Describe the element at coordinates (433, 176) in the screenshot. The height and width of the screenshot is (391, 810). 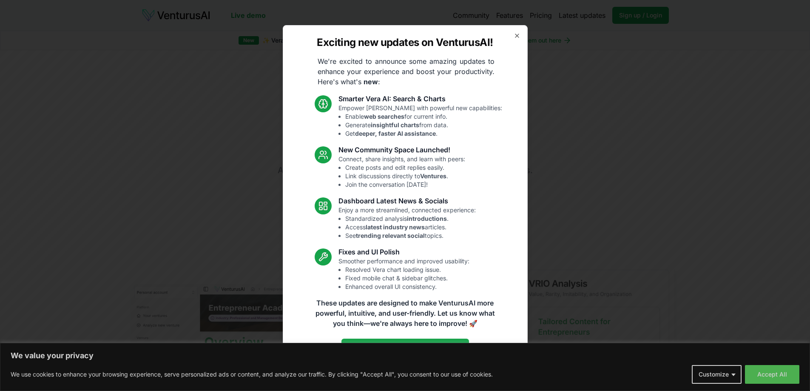
I see `strong: Ventures` at that location.